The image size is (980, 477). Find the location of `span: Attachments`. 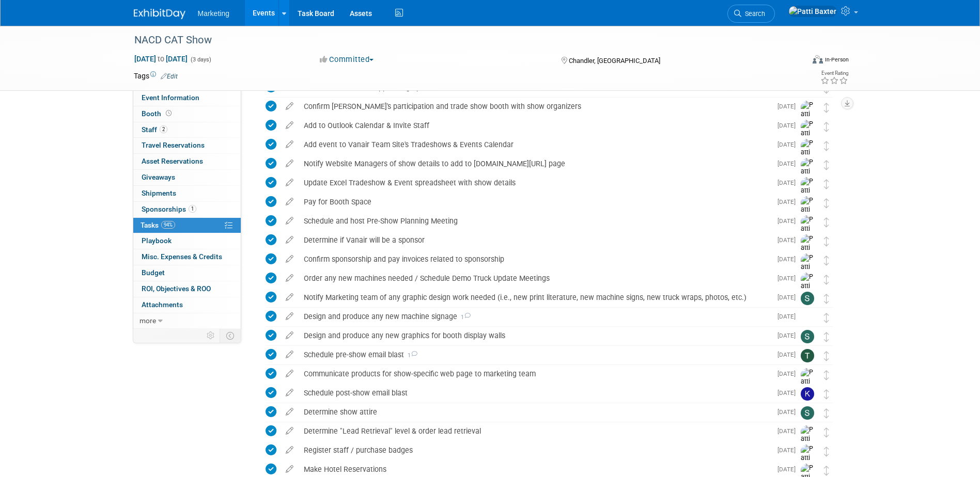

span: Attachments is located at coordinates (162, 305).